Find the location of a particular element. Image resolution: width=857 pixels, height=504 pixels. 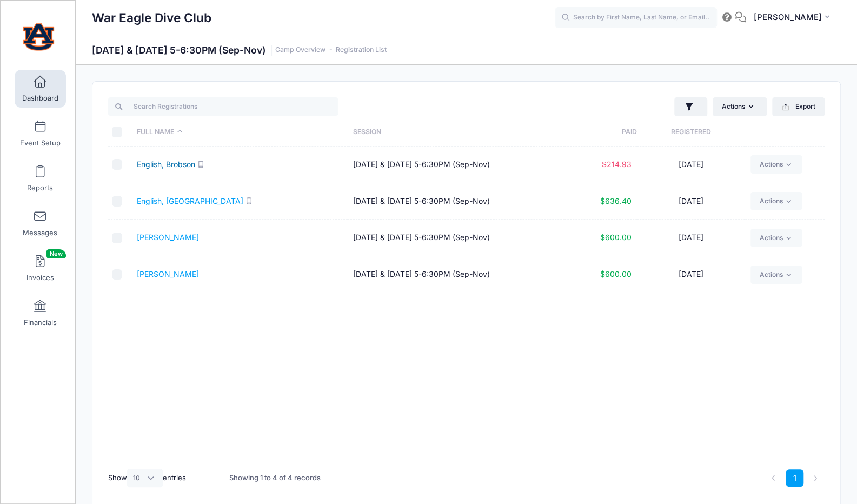

a: Messages is located at coordinates (40, 223).